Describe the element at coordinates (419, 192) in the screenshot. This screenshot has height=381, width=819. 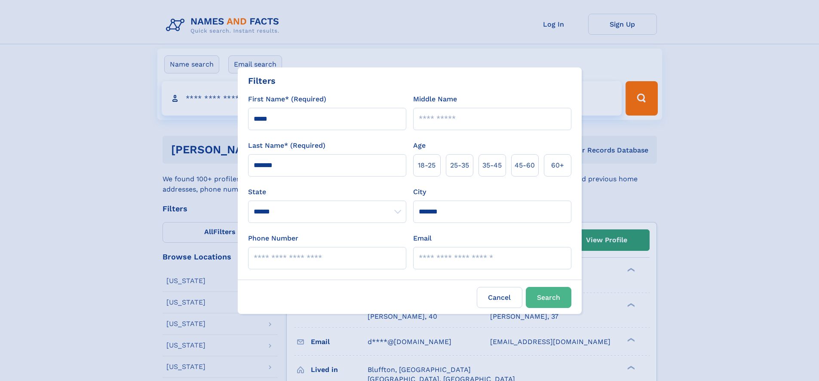
I see `label: City` at that location.